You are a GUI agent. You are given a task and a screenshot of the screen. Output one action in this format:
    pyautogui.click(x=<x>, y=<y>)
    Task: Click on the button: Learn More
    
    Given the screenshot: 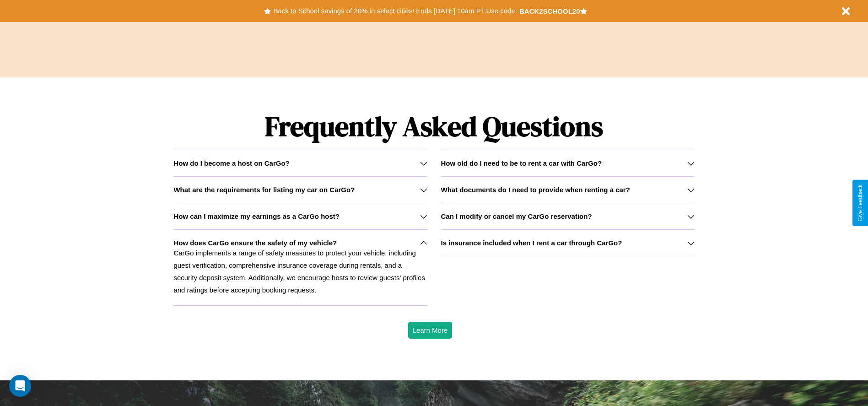 What is the action you would take?
    pyautogui.click(x=430, y=330)
    